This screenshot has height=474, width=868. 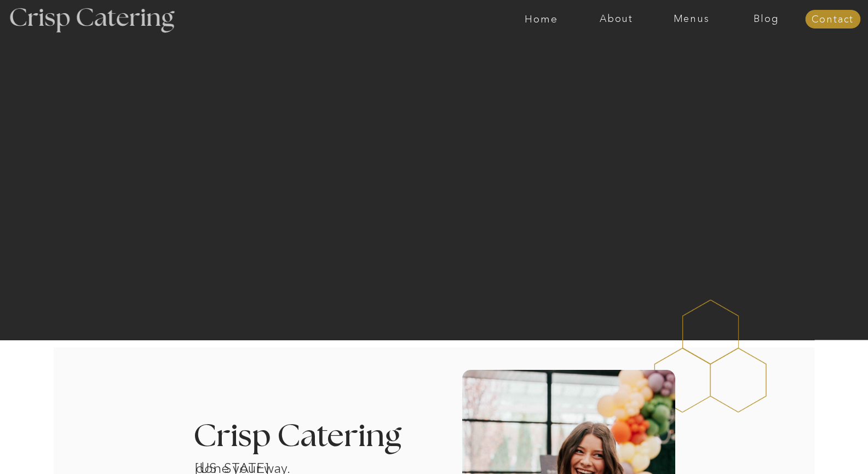 I want to click on nav: Contact, so click(x=833, y=20).